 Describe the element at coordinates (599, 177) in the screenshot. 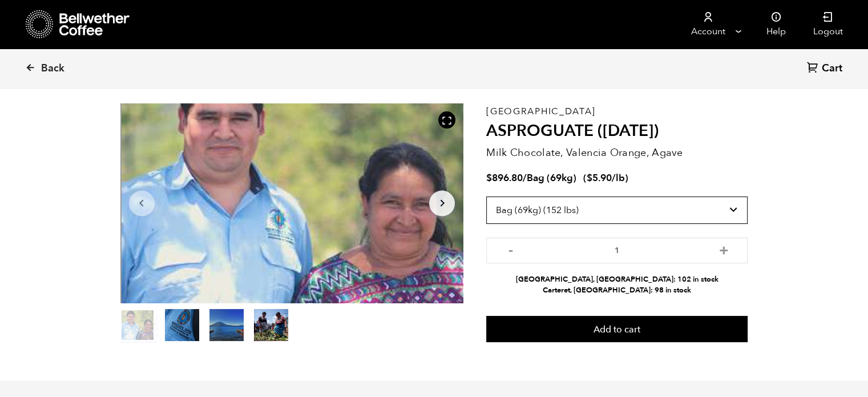

I see `bdi: 5.90` at that location.